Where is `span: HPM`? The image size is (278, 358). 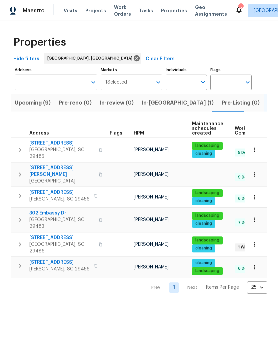
span: HPM is located at coordinates (139, 133).